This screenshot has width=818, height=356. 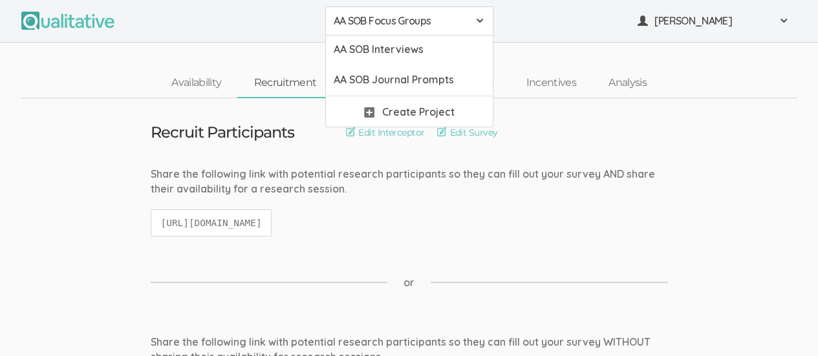 What do you see at coordinates (409, 80) in the screenshot?
I see `span: AA SOB Journal Prompts` at bounding box center [409, 80].